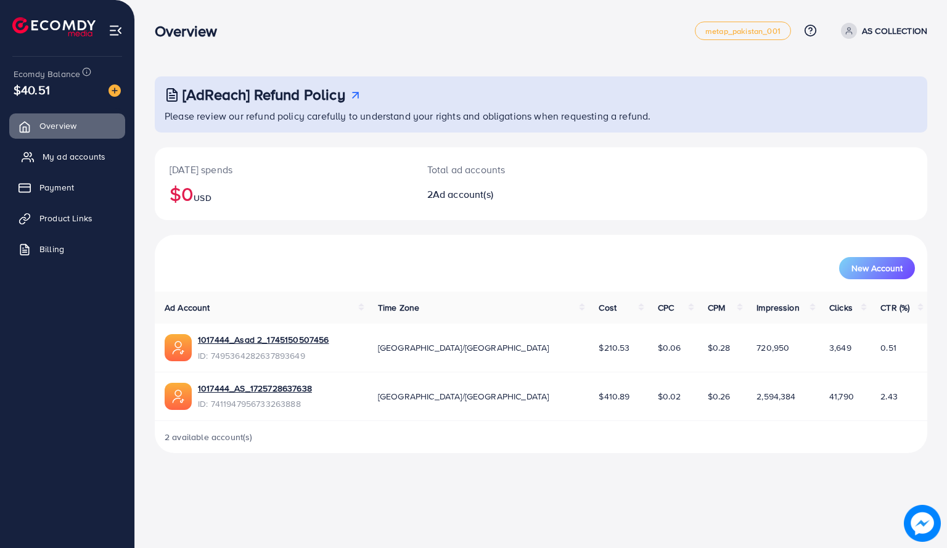 Image resolution: width=947 pixels, height=548 pixels. What do you see at coordinates (669, 348) in the screenshot?
I see `span: $0.06` at bounding box center [669, 348].